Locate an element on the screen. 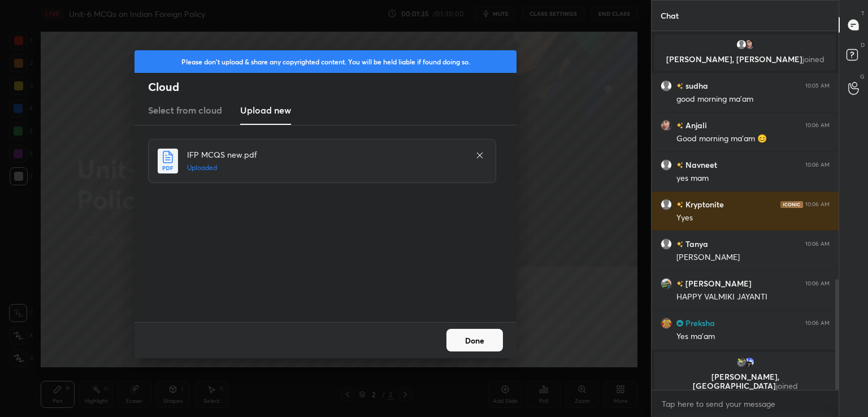  p: Chat is located at coordinates (670, 16).